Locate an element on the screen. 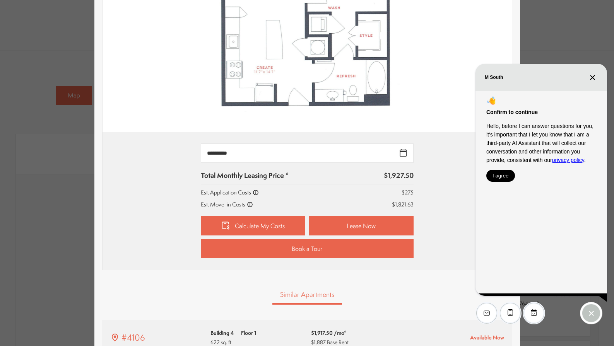 This screenshot has height=346, width=614. span: #4106 is located at coordinates (133, 338).